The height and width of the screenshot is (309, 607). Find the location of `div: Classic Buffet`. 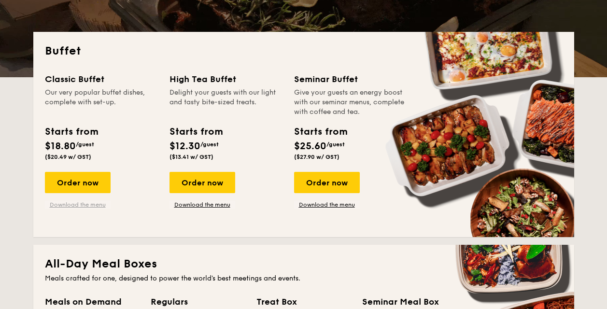

div: Classic Buffet is located at coordinates (101, 79).